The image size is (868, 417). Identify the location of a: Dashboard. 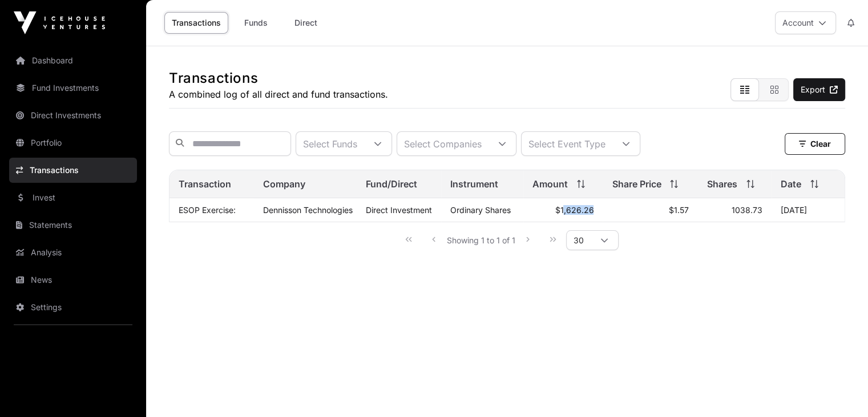
(73, 60).